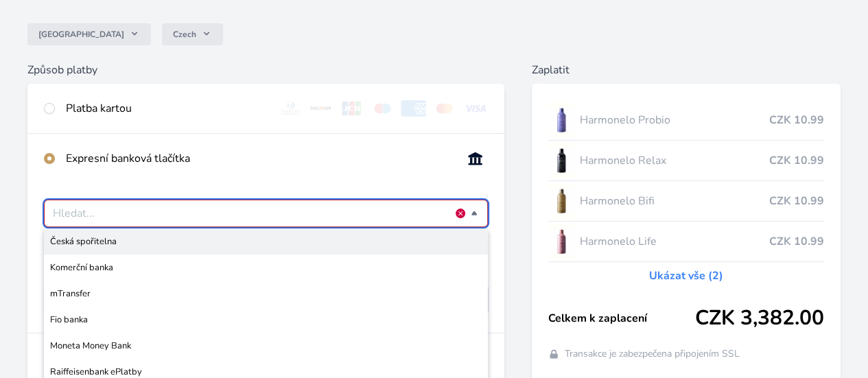 The height and width of the screenshot is (378, 868). What do you see at coordinates (561, 161) in the screenshot?
I see `img: CLEAN_RELAX_se_stinem_x-lo.jpg` at bounding box center [561, 161].